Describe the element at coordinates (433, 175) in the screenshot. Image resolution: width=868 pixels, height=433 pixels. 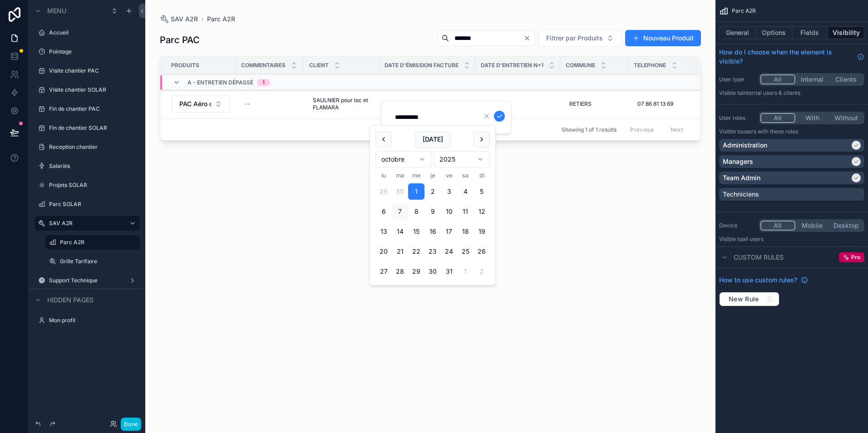
I see `th: jeudi` at that location.